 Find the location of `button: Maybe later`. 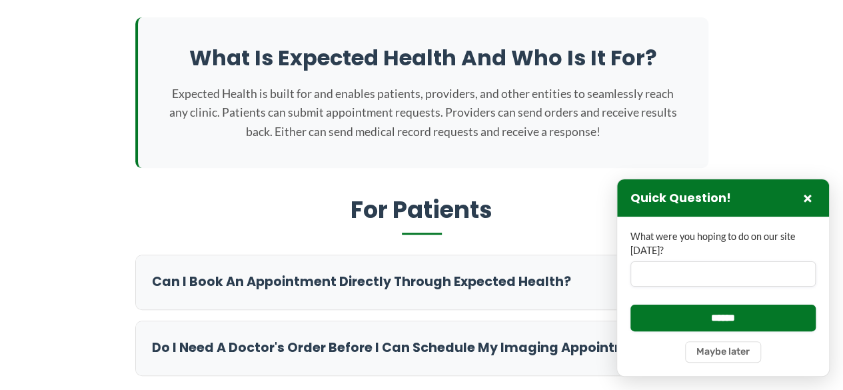

button: Maybe later is located at coordinates (723, 352).